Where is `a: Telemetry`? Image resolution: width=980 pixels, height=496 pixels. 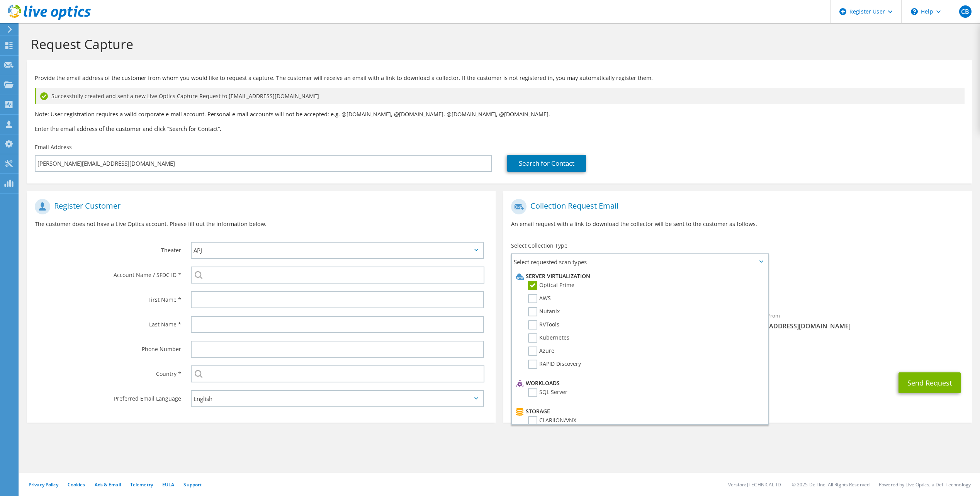
a: Telemetry is located at coordinates (141, 484).